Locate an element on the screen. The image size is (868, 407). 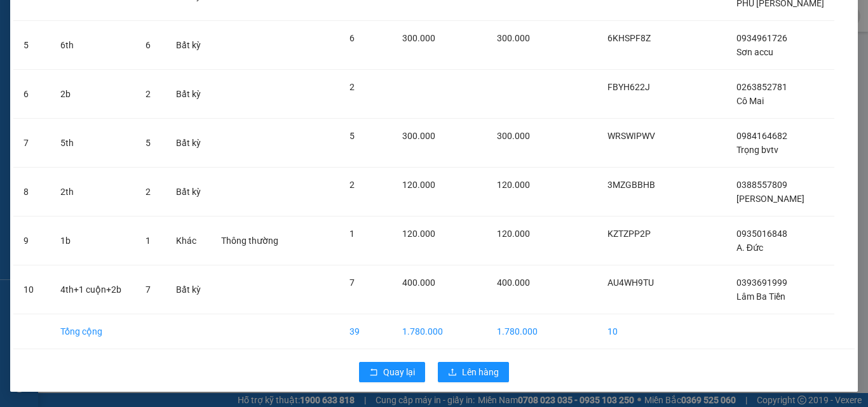
td: 5th is located at coordinates (93, 143).